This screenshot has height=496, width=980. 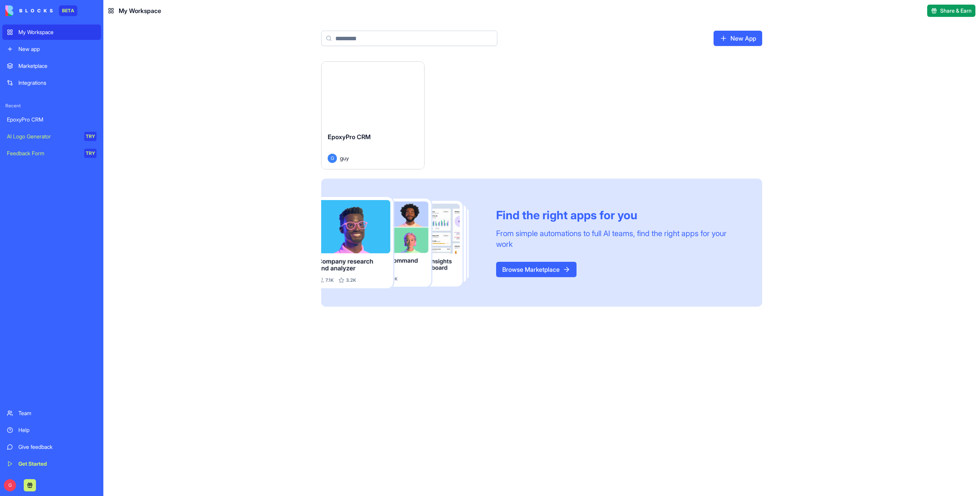 What do you see at coordinates (43, 153) in the screenshot?
I see `div: Feedback Form` at bounding box center [43, 153].